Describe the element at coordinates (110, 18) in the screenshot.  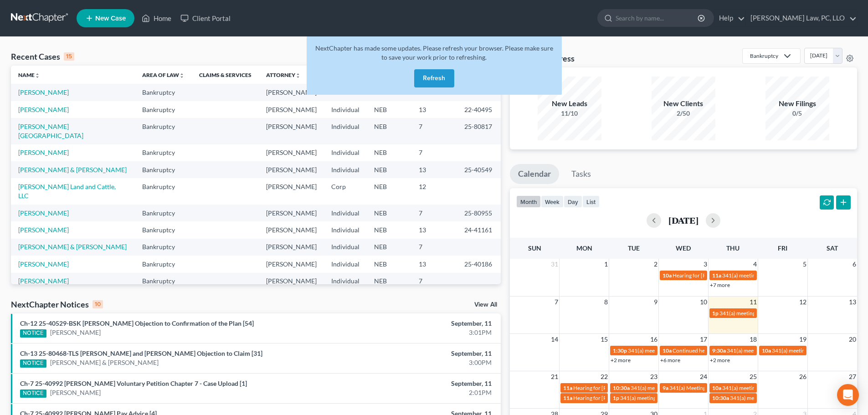
I see `span: New Case` at that location.